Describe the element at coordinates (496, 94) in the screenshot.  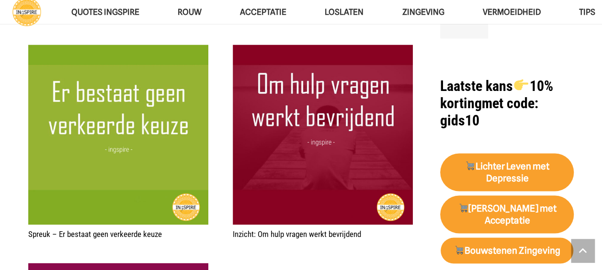
I see `strong: Laatste kans 10% korting` at that location.